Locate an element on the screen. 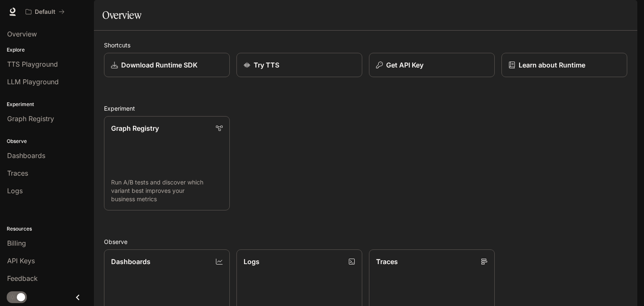  button: All workspaces is located at coordinates (45, 12).